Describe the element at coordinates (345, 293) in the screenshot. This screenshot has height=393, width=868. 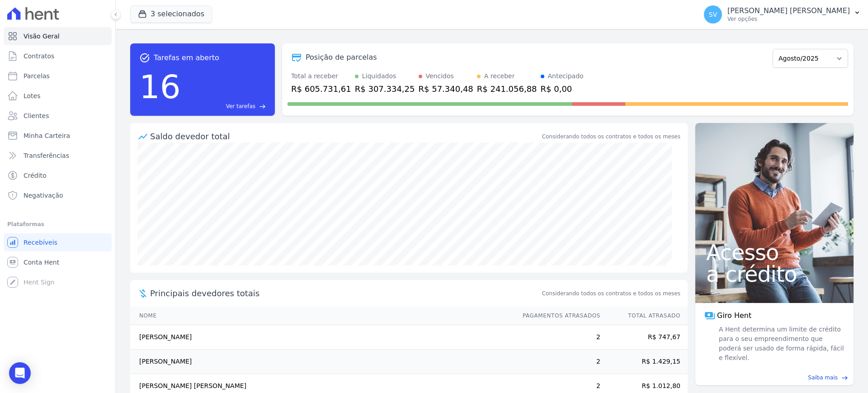
I see `span: Principais devedores totais` at that location.